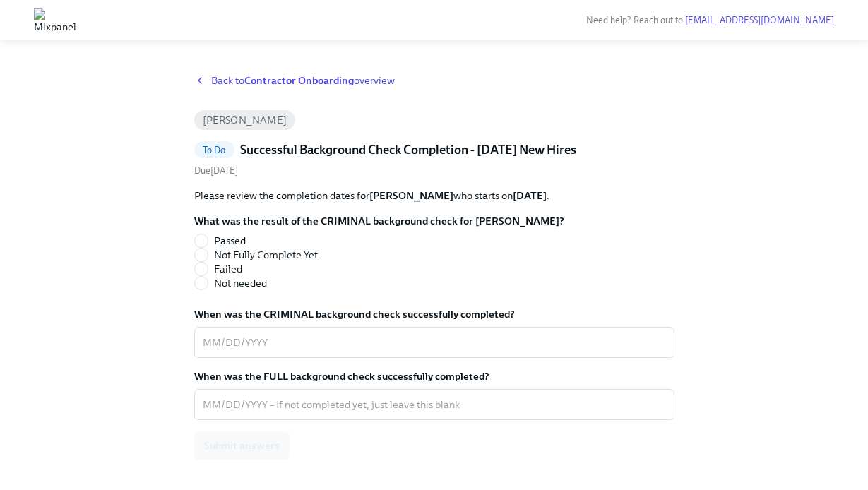 This screenshot has height=490, width=868. What do you see at coordinates (216, 170) in the screenshot?
I see `span: Tuesday, August 19th 2025, 9:00 am` at bounding box center [216, 170].